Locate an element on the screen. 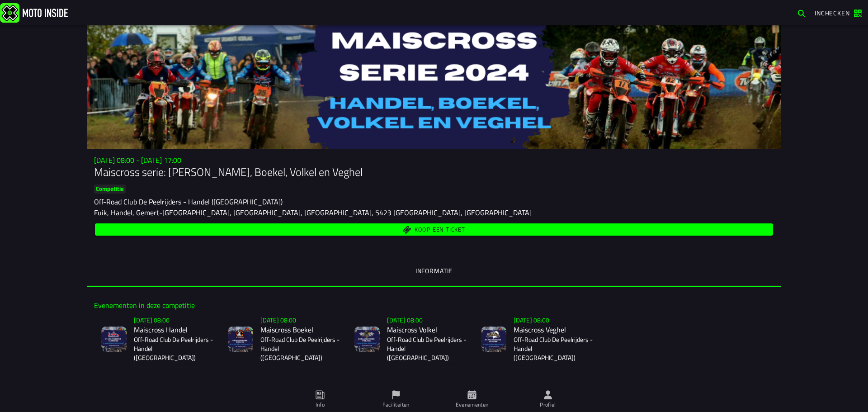  h2: Maiscross Handel is located at coordinates (174, 329).